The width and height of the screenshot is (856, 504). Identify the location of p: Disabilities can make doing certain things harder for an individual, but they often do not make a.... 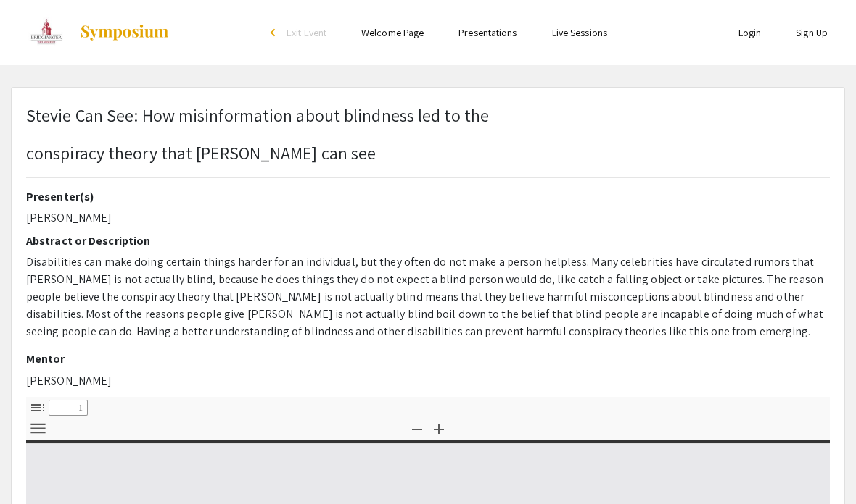
(428, 297).